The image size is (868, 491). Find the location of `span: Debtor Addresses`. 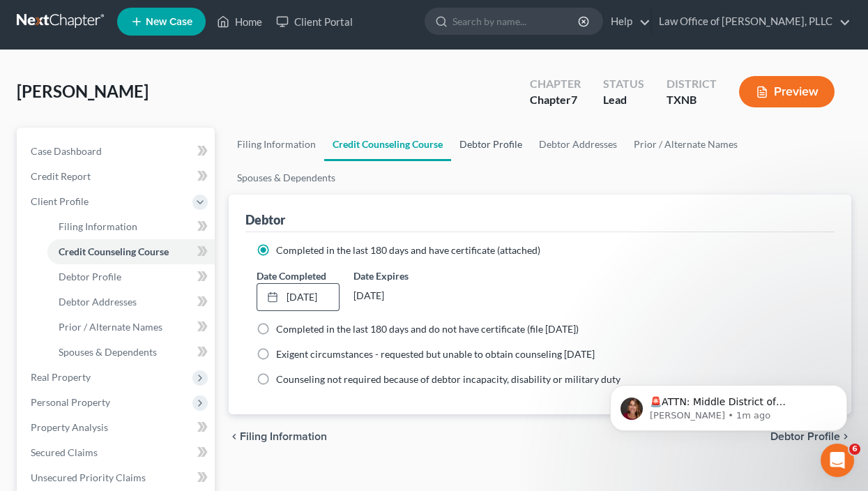

span: Debtor Addresses is located at coordinates (98, 301).